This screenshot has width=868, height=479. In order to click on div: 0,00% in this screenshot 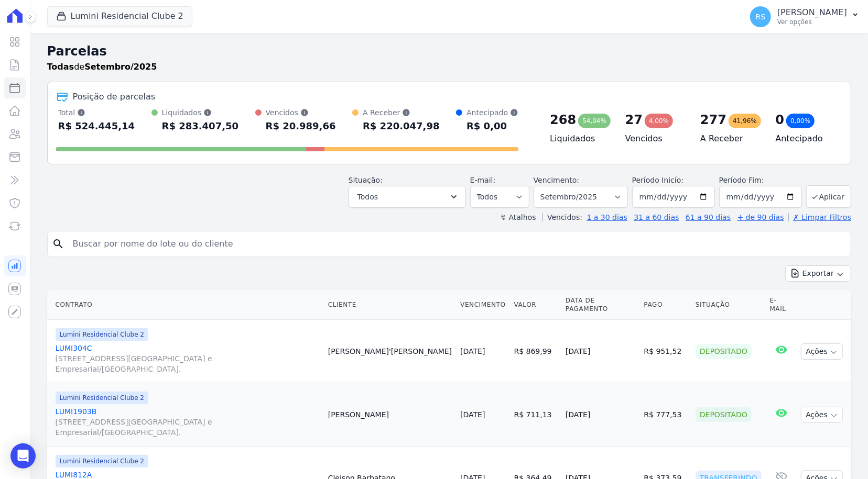, I will do `click(800, 121)`.